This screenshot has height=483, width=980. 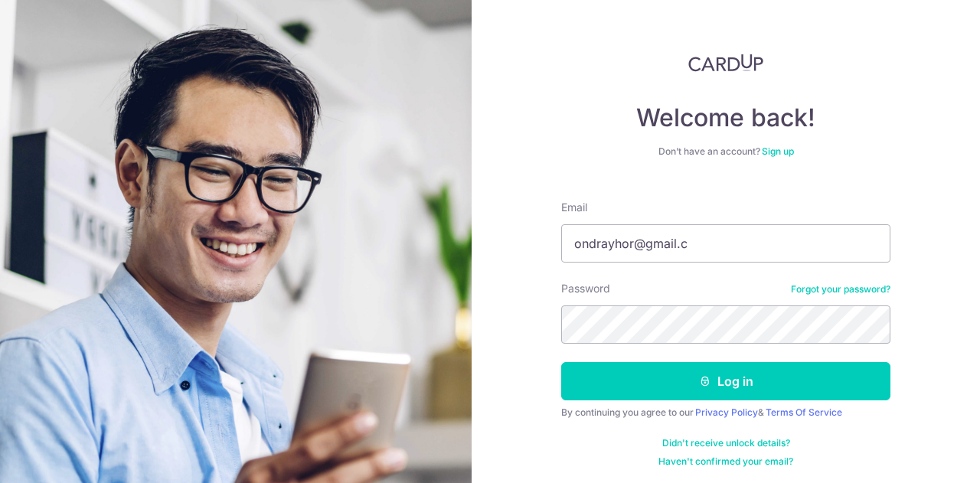 What do you see at coordinates (726, 152) in the screenshot?
I see `div: Don’t have an account?` at bounding box center [726, 152].